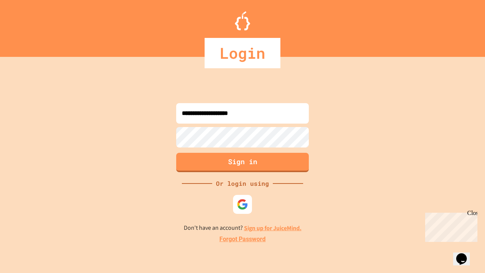  Describe the element at coordinates (242, 239) in the screenshot. I see `a: Forgot Password` at that location.